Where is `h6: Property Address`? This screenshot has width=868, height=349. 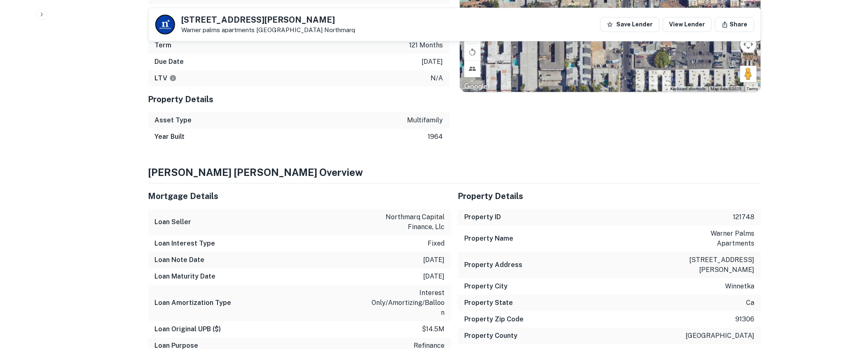 h6: Property Address is located at coordinates (493, 265).